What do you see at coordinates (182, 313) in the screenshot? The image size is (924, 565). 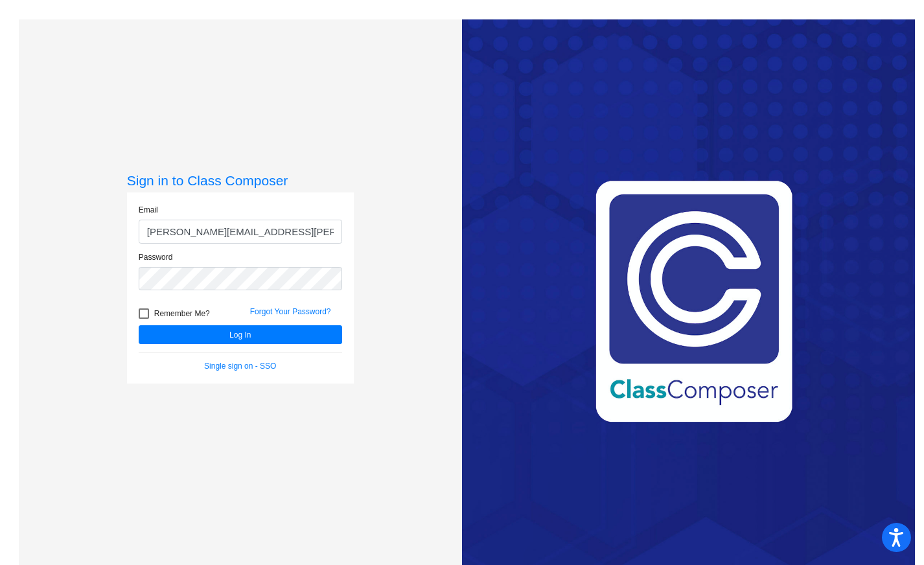 I see `span: Remember Me?` at bounding box center [182, 313].